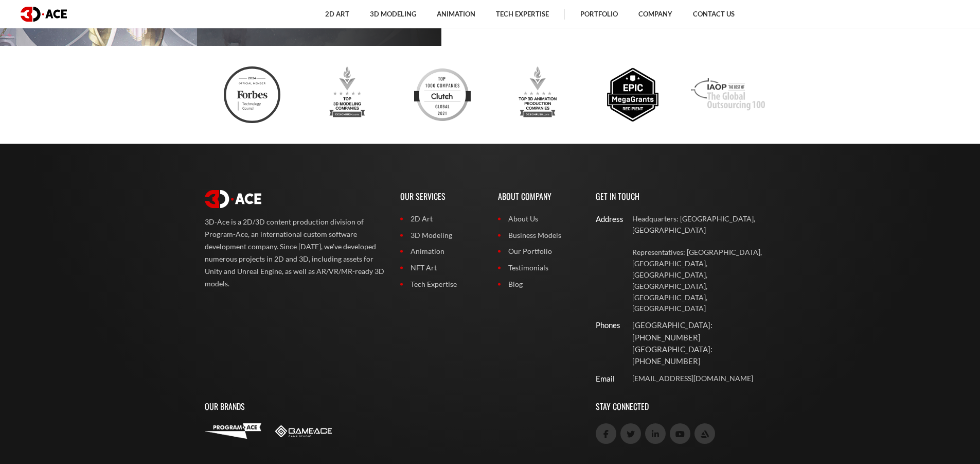 The image size is (980, 464). What do you see at coordinates (441, 251) in the screenshot?
I see `a: Animation` at bounding box center [441, 251].